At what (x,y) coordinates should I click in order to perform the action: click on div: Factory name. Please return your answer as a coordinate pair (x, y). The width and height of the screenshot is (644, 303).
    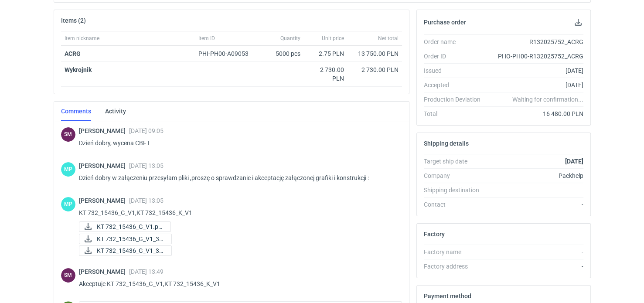
    Looking at the image, I should click on (456, 252).